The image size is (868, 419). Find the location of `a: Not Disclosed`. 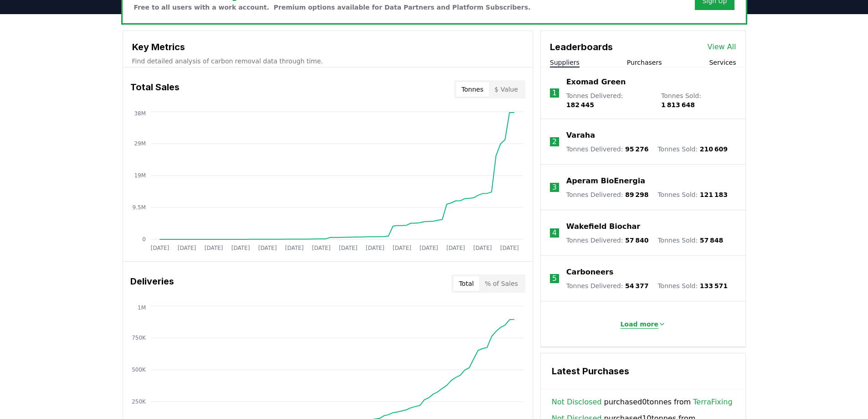

a: Not Disclosed is located at coordinates (577, 402).